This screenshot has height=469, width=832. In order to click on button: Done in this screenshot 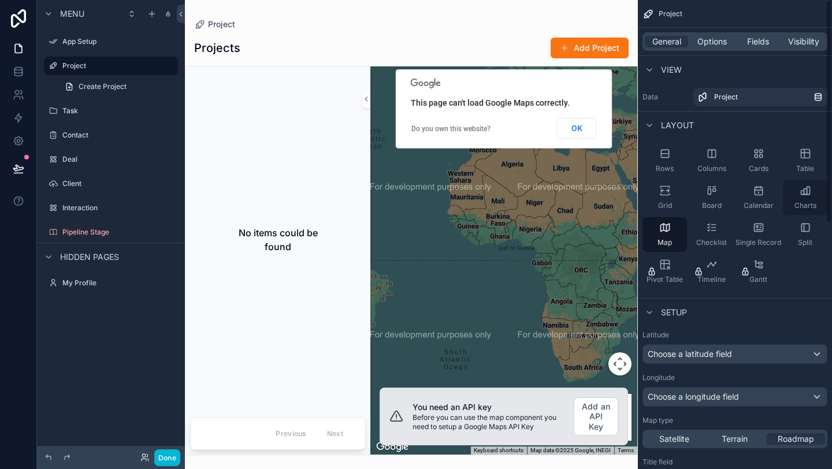, I will do `click(167, 457)`.